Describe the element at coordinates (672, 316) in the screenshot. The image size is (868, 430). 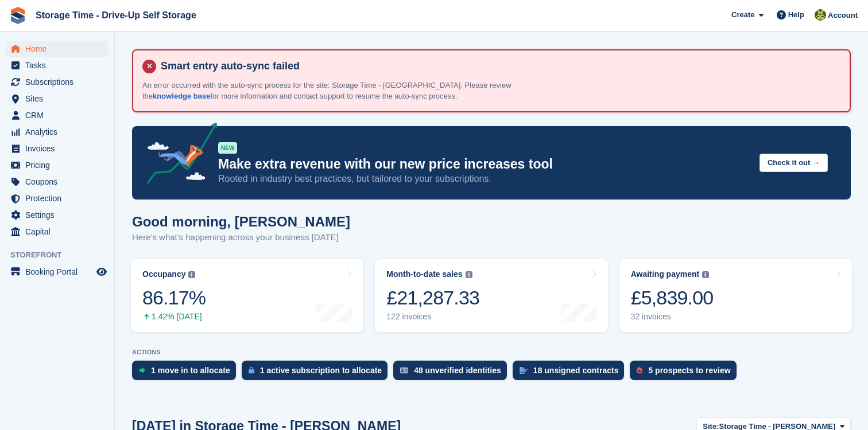
I see `div: 32 invoices` at that location.